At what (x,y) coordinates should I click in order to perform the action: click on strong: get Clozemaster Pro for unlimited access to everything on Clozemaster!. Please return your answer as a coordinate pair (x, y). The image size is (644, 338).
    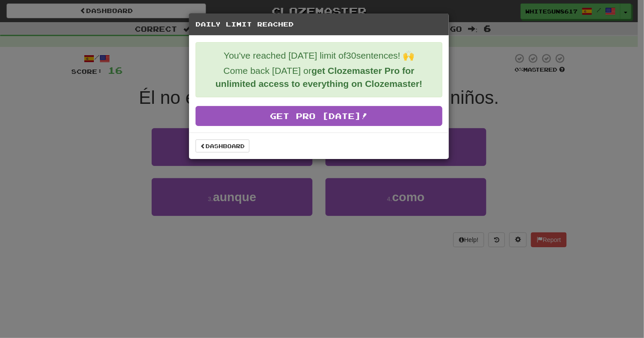
    Looking at the image, I should click on (319, 77).